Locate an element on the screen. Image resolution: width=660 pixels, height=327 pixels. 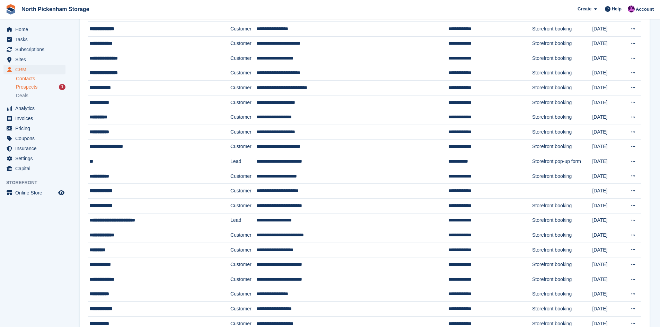
a: Prospects 1 is located at coordinates (41, 87).